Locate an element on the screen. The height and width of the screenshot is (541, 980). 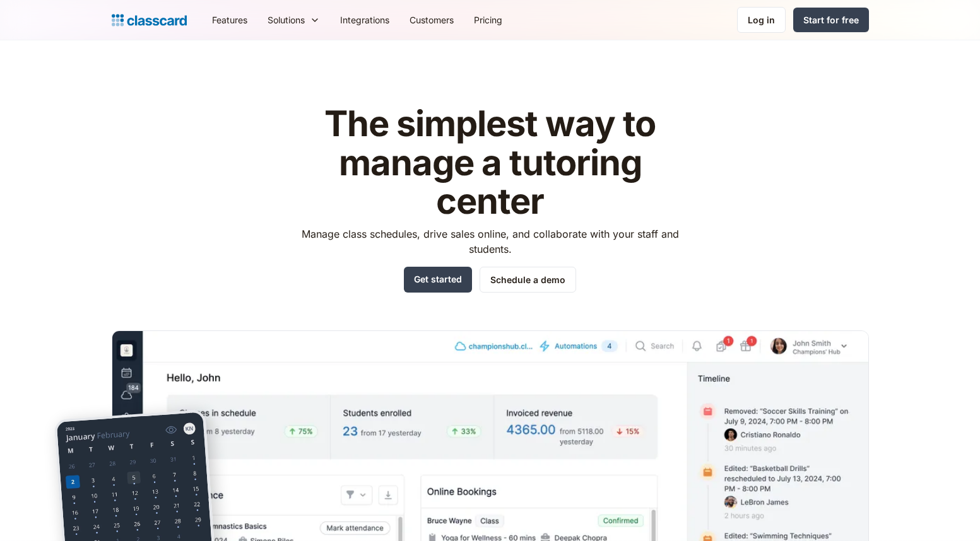
a: home is located at coordinates (149, 20).